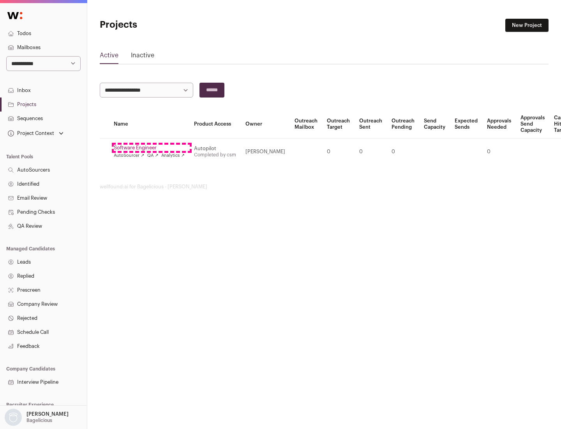 This screenshot has width=561, height=429. What do you see at coordinates (149, 124) in the screenshot?
I see `th: Name` at bounding box center [149, 124].